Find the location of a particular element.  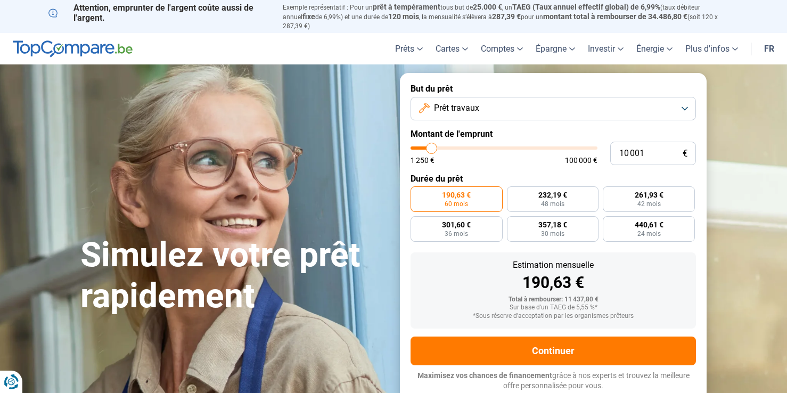

a: fr is located at coordinates (769, 48).